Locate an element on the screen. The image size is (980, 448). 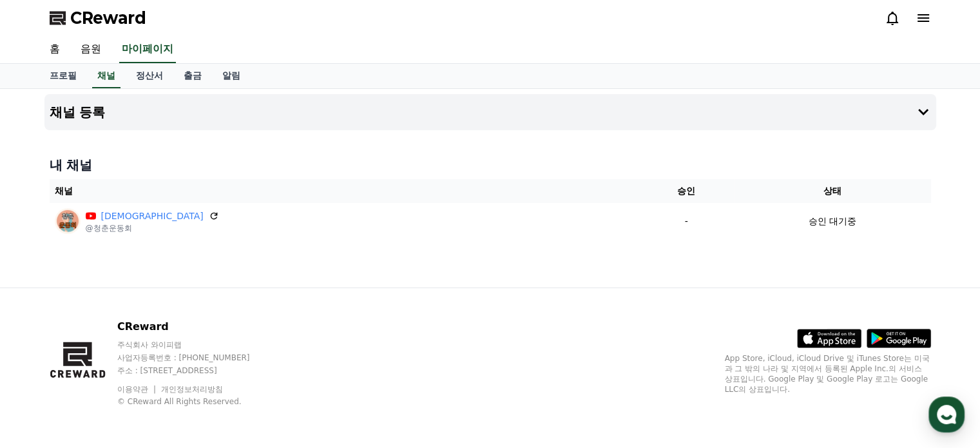
img: 청춘운동회 is located at coordinates (68, 221).